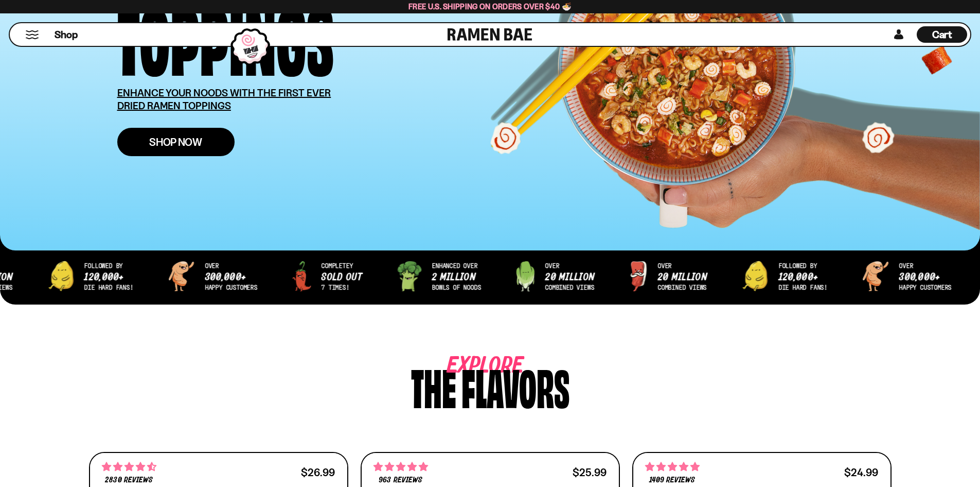 Image resolution: width=980 pixels, height=487 pixels. I want to click on span: 4.76 stars, so click(673, 467).